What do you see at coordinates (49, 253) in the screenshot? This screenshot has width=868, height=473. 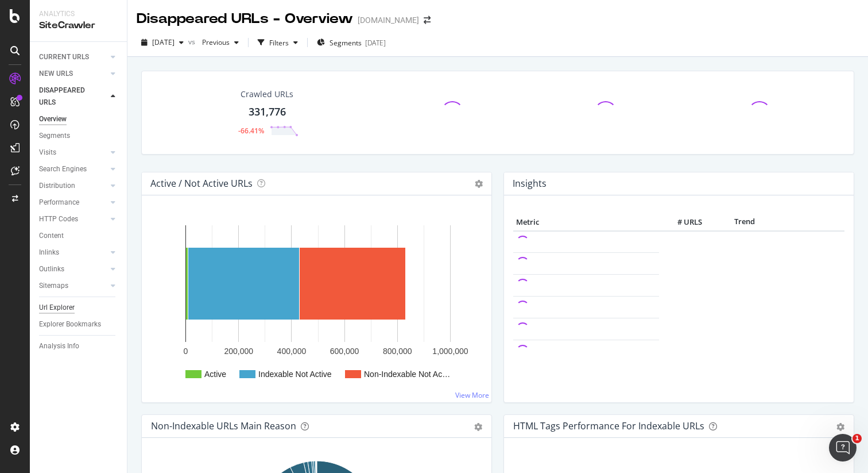 I see `div: Inlinks` at bounding box center [49, 253].